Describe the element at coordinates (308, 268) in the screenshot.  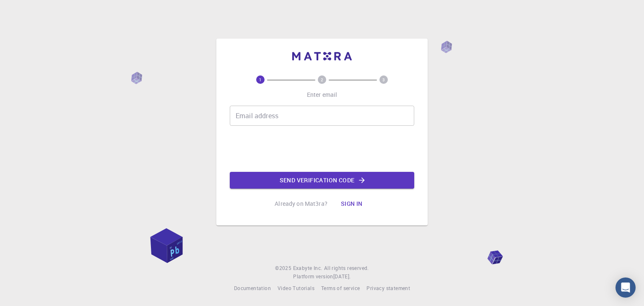
I see `a: Exabyte Inc.` at that location.